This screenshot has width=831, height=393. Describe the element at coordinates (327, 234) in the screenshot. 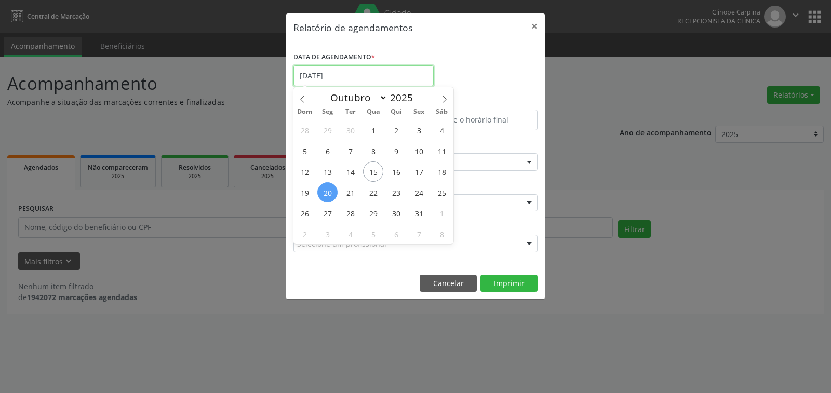

I see `span: Novembro 3, 2025` at that location.